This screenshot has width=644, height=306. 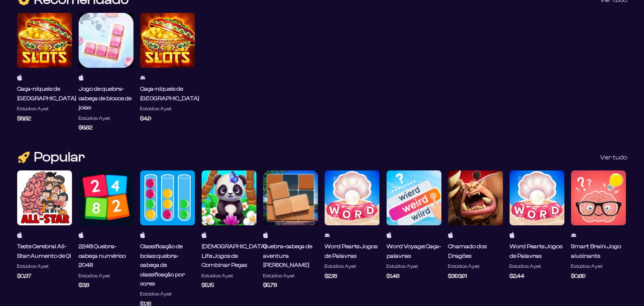 What do you see at coordinates (24, 157) in the screenshot?
I see `img: foguete` at bounding box center [24, 157].